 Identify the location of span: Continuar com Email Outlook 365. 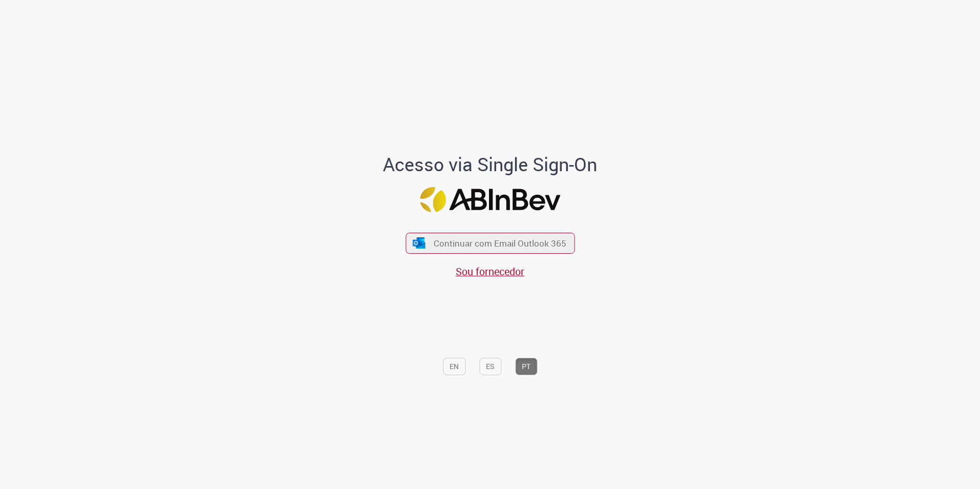
(500, 243).